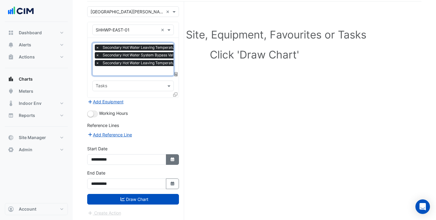 This screenshot has width=436, height=220. Describe the element at coordinates (96, 173) in the screenshot. I see `label: End Date` at that location.